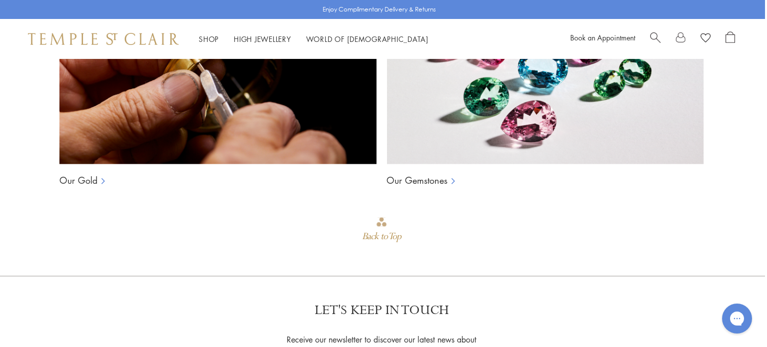 Image resolution: width=767 pixels, height=347 pixels. I want to click on a: Our Gold, so click(78, 180).